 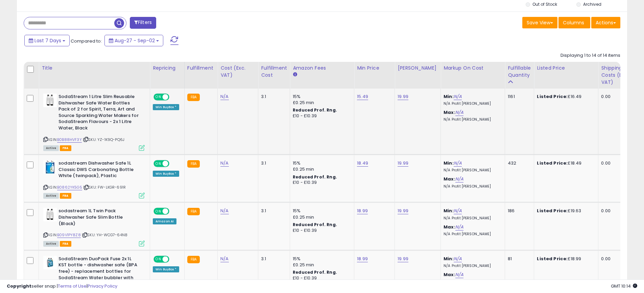 I want to click on strong: Copyright, so click(x=19, y=286).